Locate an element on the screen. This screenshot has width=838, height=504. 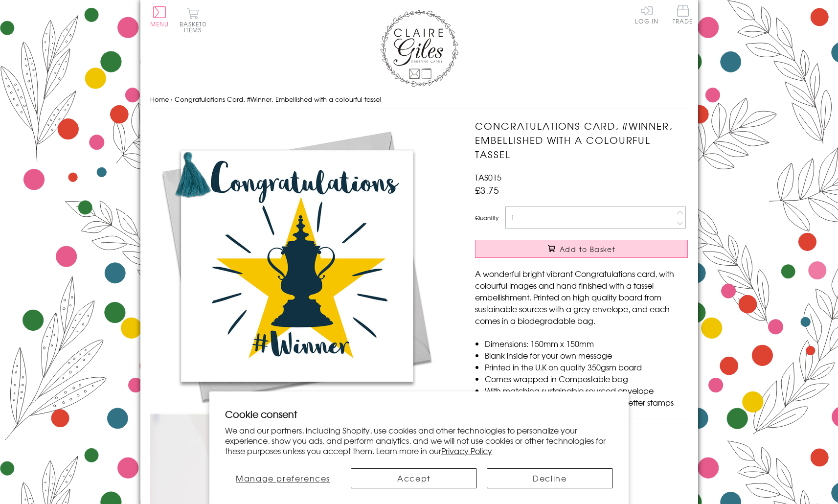
span: Menu is located at coordinates (159, 24).